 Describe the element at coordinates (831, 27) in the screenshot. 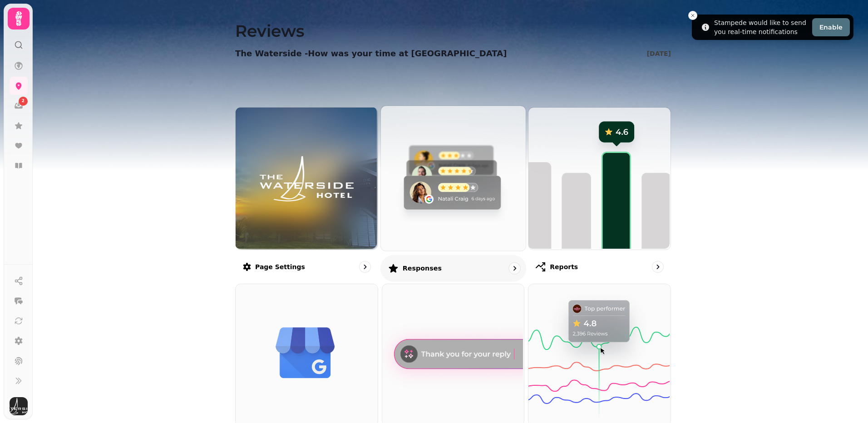

I see `button: Enable` at that location.